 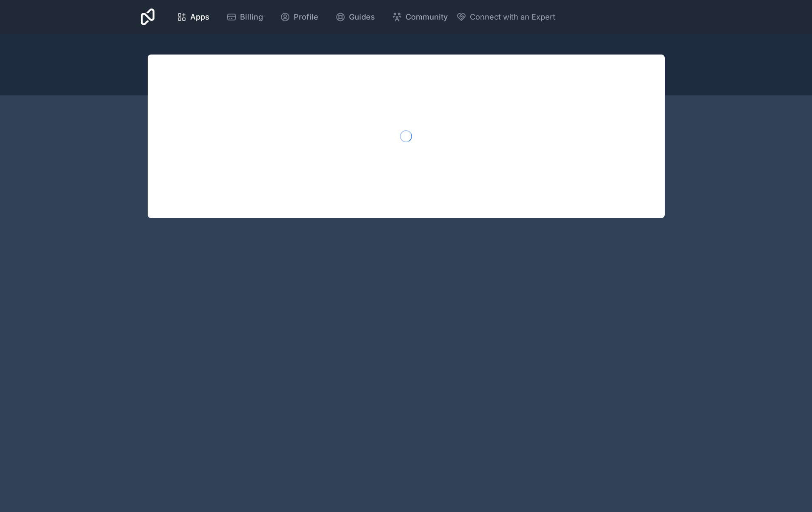 I want to click on span: Billing, so click(x=252, y=17).